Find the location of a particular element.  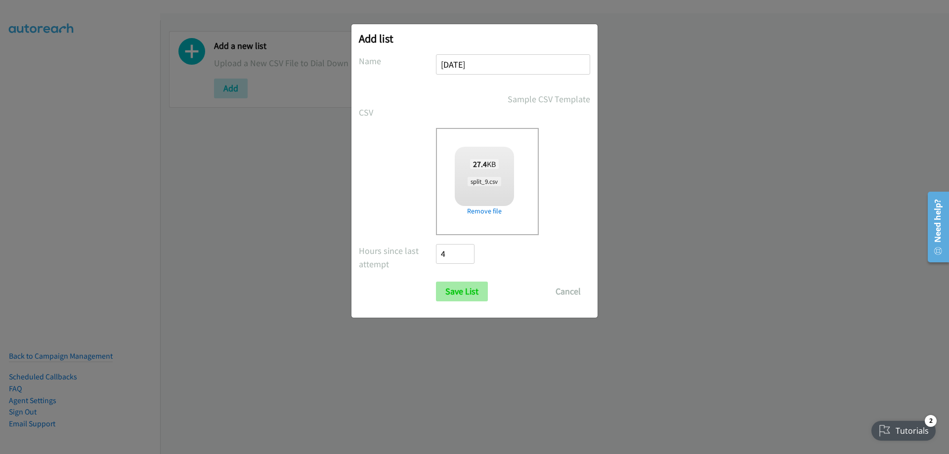

label: Name is located at coordinates (397, 61).